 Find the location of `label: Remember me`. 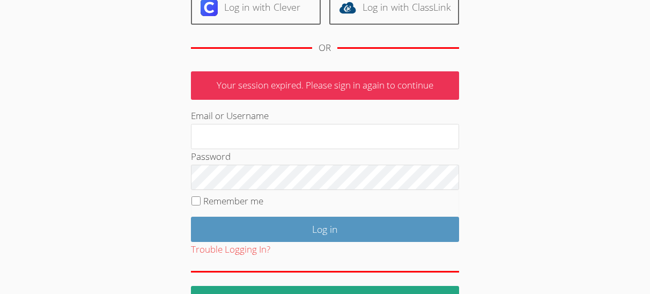

label: Remember me is located at coordinates (233, 201).